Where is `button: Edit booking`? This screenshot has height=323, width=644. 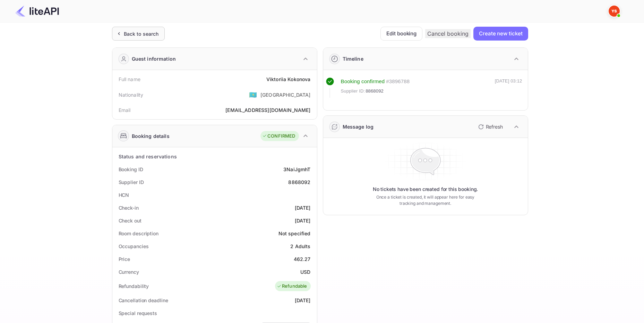 button: Edit booking is located at coordinates (401, 34).